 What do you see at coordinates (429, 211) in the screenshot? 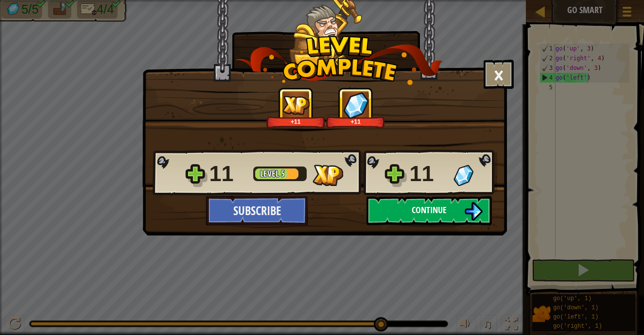
I see `button: Continue` at bounding box center [429, 211].